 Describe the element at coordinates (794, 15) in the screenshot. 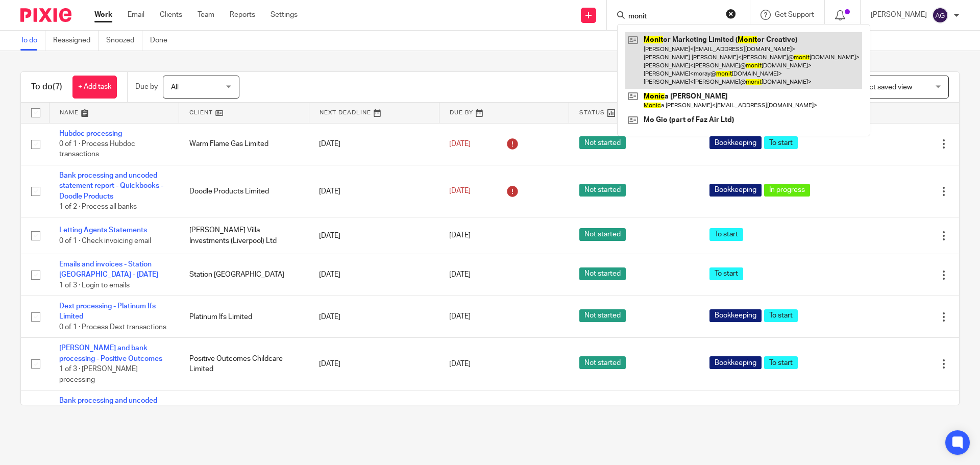

I see `span: Get Support` at that location.